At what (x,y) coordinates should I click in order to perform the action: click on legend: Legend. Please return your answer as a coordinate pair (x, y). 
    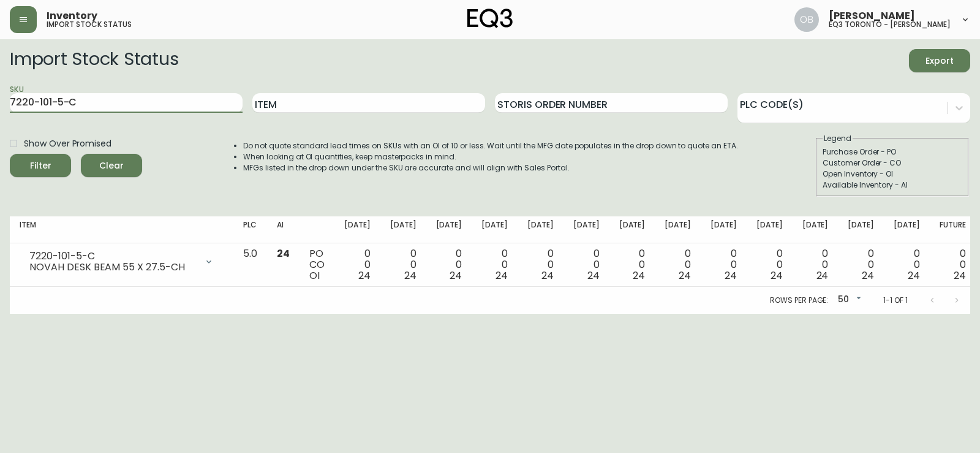
    Looking at the image, I should click on (837, 138).